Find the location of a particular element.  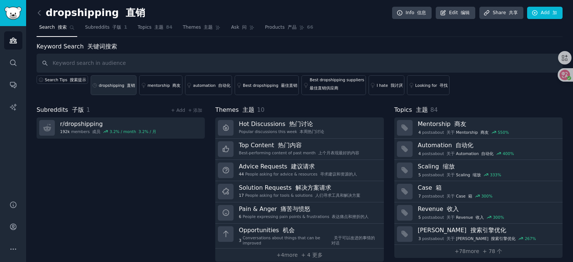

a: Search 搜索 is located at coordinates (57, 29).